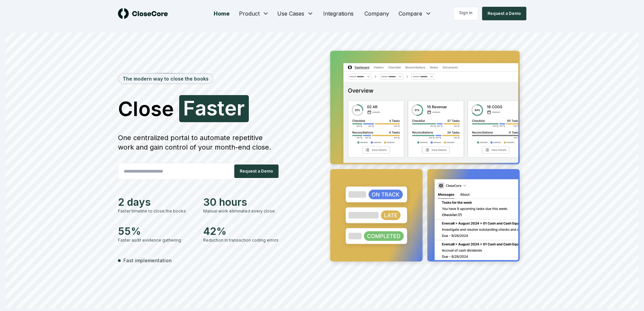 The image size is (644, 311). I want to click on span: r, so click(241, 108).